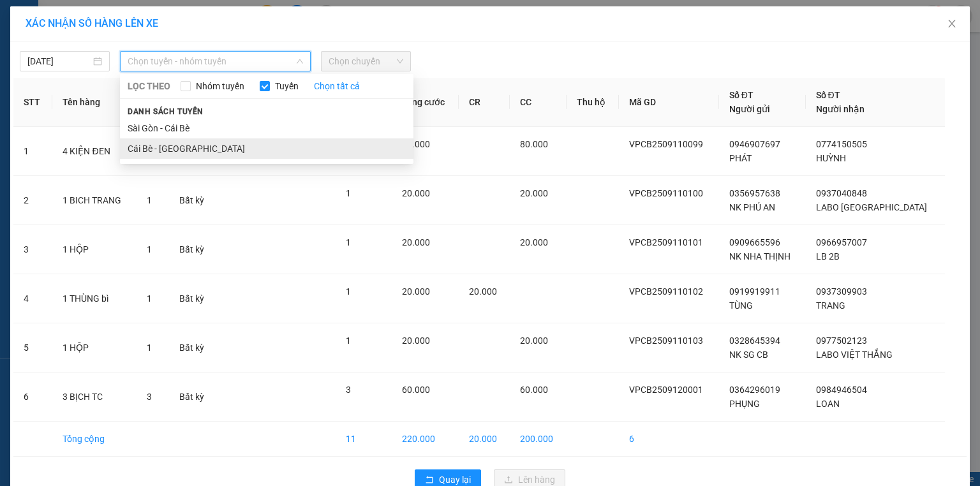  What do you see at coordinates (220, 86) in the screenshot?
I see `span: Nhóm tuyến` at bounding box center [220, 86].